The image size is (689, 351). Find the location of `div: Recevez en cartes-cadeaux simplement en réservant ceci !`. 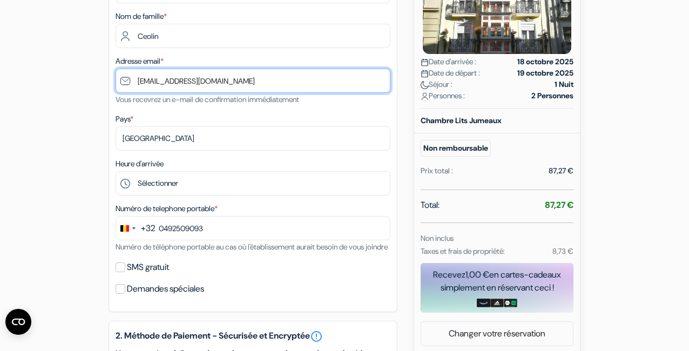

div: Recevez en cartes-cadeaux simplement en réservant ceci ! is located at coordinates (497, 281).